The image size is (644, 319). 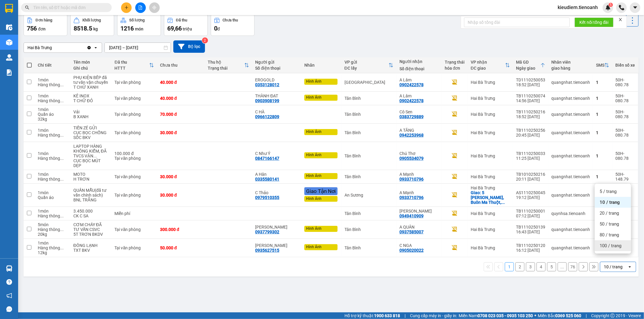 What do you see at coordinates (609, 224) in the screenshot?
I see `span: 50 / trang` at bounding box center [609, 224].